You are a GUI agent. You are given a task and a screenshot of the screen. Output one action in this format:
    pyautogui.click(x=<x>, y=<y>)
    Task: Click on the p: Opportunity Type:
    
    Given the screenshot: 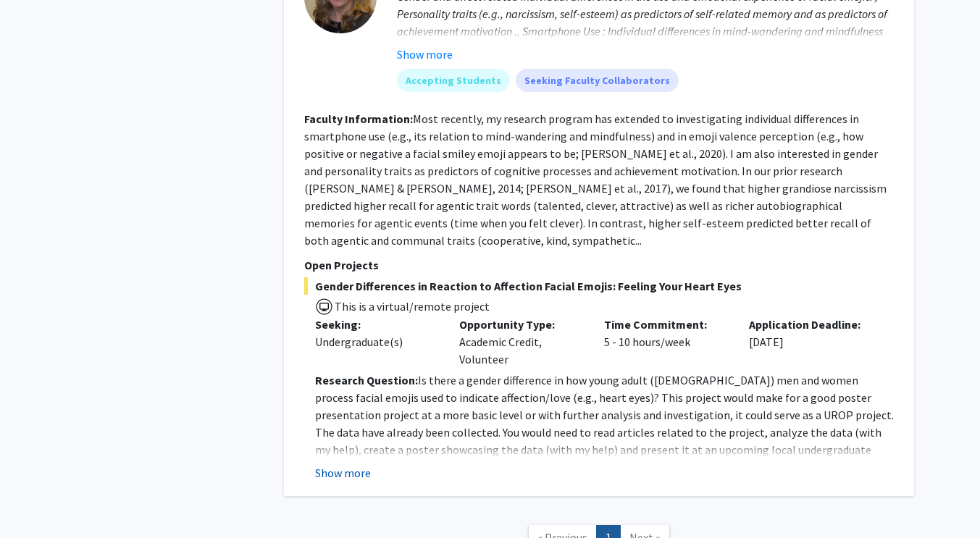 What is the action you would take?
    pyautogui.click(x=521, y=324)
    